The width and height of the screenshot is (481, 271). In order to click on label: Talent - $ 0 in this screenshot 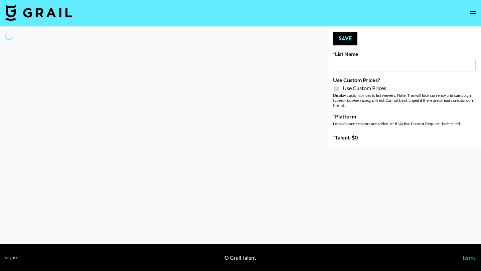, I will do `click(404, 138)`.